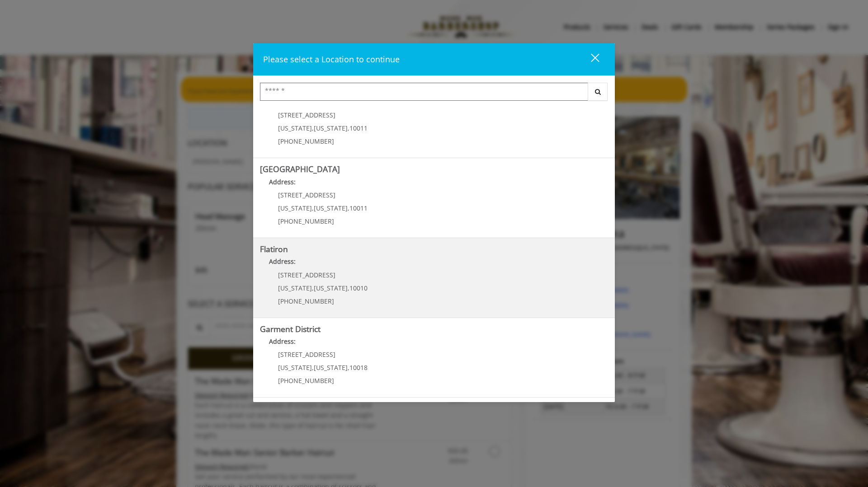 This screenshot has height=487, width=868. What do you see at coordinates (331, 59) in the screenshot?
I see `span: Please select a Location to continue` at bounding box center [331, 59].